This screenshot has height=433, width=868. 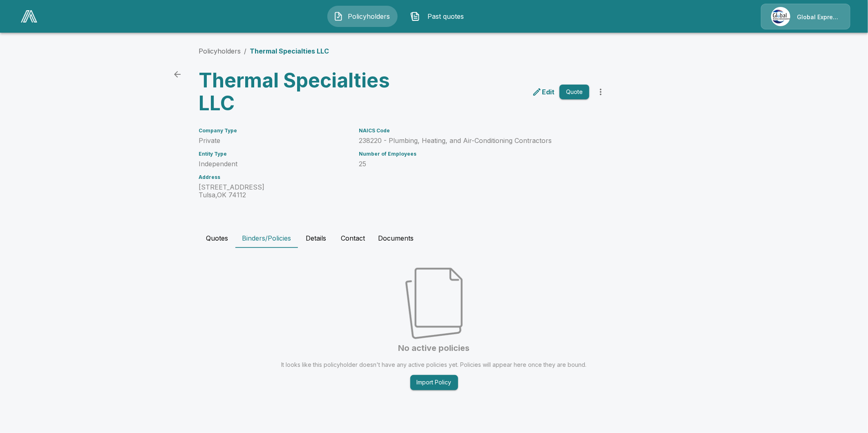 What do you see at coordinates (353, 238) in the screenshot?
I see `button: Contact` at bounding box center [353, 238].